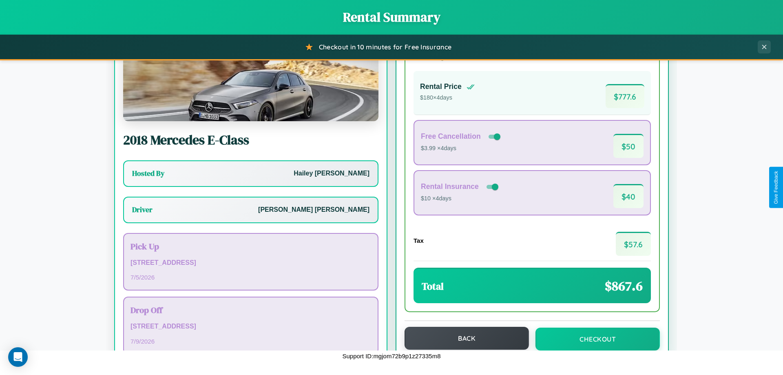  What do you see at coordinates (597, 339) in the screenshot?
I see `button: Checkout` at bounding box center [597, 339].